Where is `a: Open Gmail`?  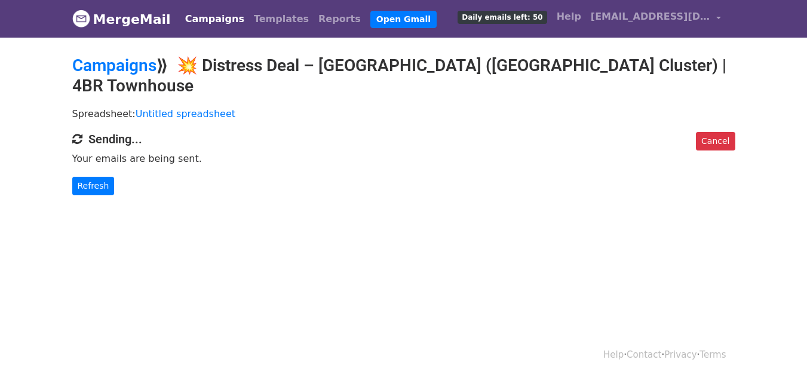
a: Open Gmail is located at coordinates (403, 19).